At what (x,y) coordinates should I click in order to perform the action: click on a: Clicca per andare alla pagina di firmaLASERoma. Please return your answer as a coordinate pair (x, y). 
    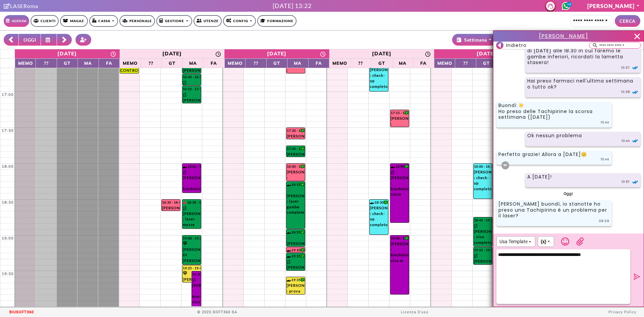
    Looking at the image, I should click on (21, 6).